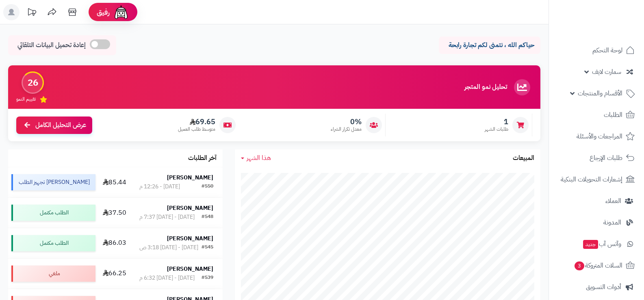  What do you see at coordinates (597, 158) in the screenshot?
I see `a: طلبات الإرجاع` at bounding box center [597, 158].